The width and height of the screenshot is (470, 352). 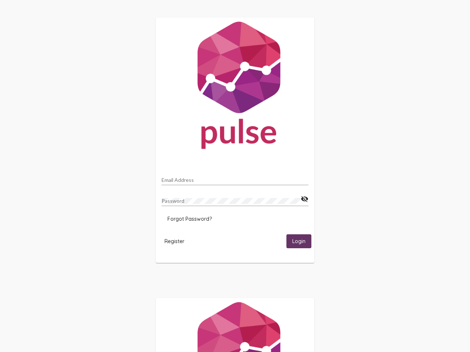 What do you see at coordinates (189, 219) in the screenshot?
I see `button: Forgot Password?` at bounding box center [189, 219].